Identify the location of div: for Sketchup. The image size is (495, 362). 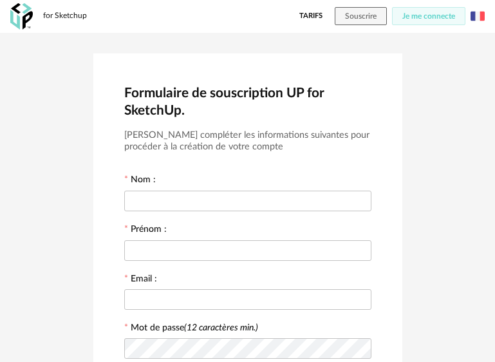
(65, 16).